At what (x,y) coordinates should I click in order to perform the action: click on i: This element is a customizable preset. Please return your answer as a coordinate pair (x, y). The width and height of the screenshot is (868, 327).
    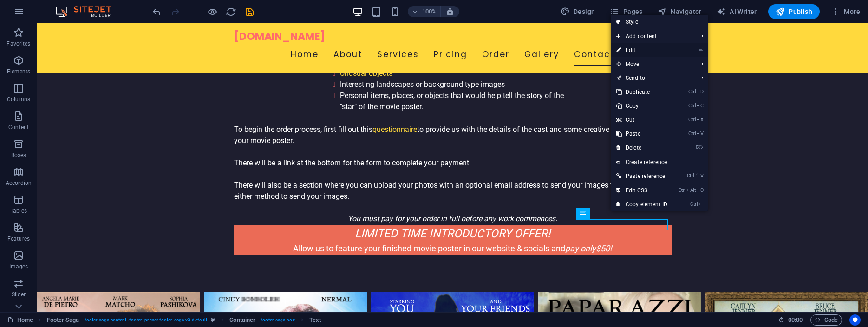
    Looking at the image, I should click on (213, 319).